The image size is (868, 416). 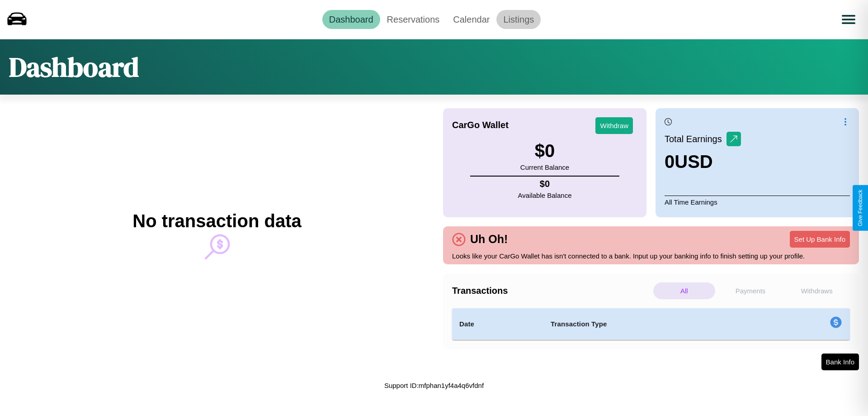 I want to click on h4: Date, so click(x=498, y=324).